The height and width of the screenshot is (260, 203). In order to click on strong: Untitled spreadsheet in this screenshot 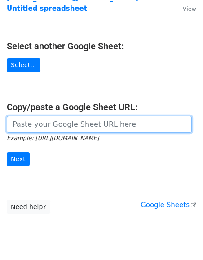, I will do `click(47, 9)`.